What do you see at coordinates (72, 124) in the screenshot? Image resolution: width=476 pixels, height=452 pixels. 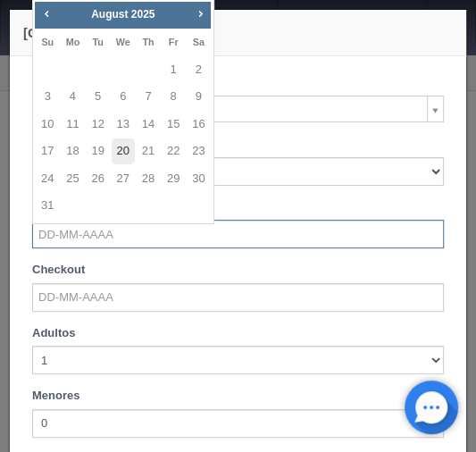 I see `a: 11` at bounding box center [72, 124].